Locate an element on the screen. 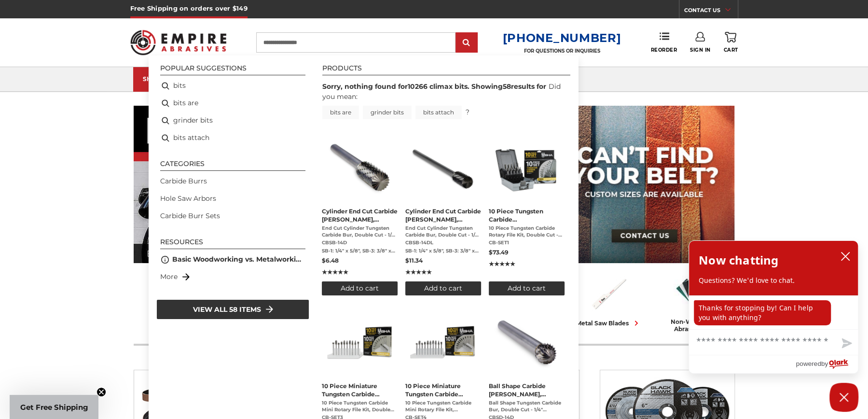  img: End Cut Cylinder shape carbide bur 1/4" shank is located at coordinates (360, 167).